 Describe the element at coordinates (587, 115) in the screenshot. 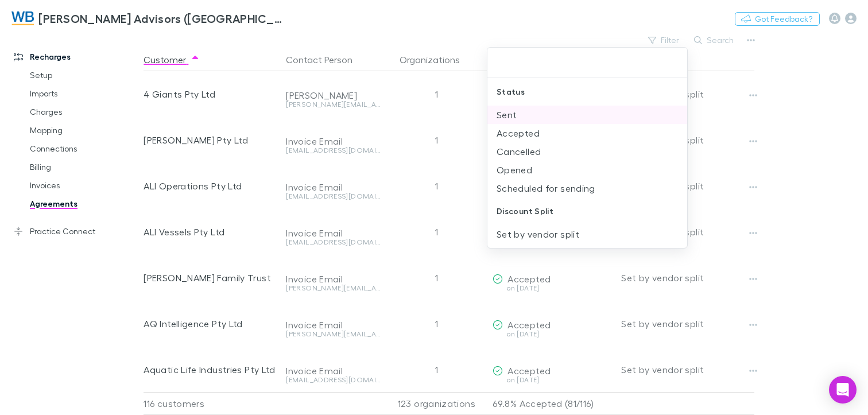

I see `li: Sent` at that location.